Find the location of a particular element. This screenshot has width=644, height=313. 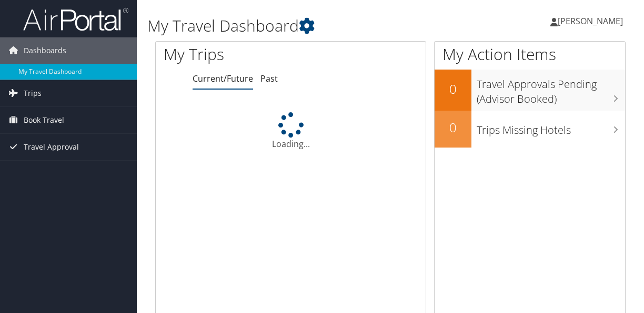

span: Trips is located at coordinates (33, 93).